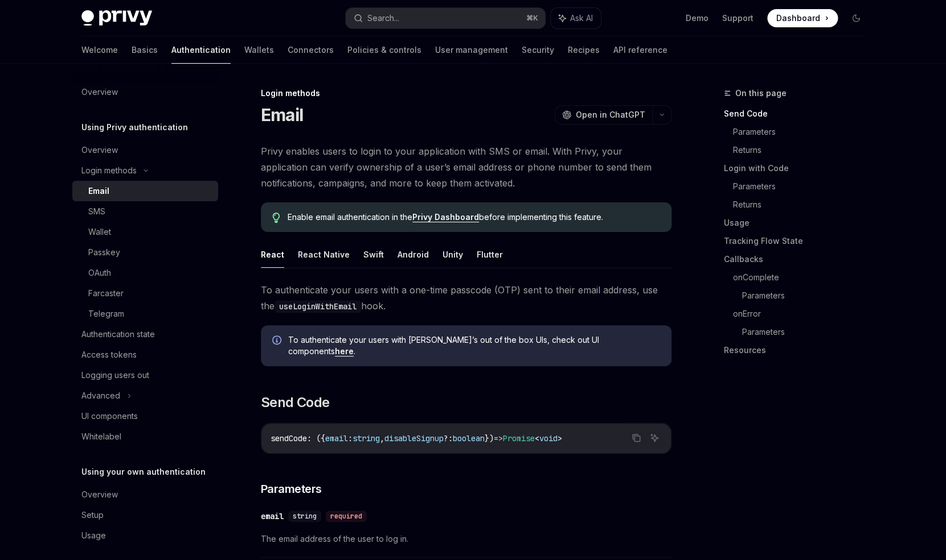  I want to click on a: Authentication state, so click(145, 335).